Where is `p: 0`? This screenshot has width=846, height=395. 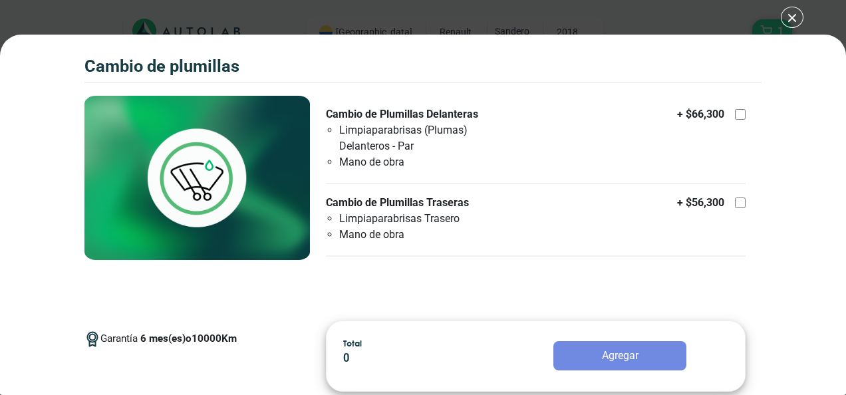
p: 0 is located at coordinates (418, 359).